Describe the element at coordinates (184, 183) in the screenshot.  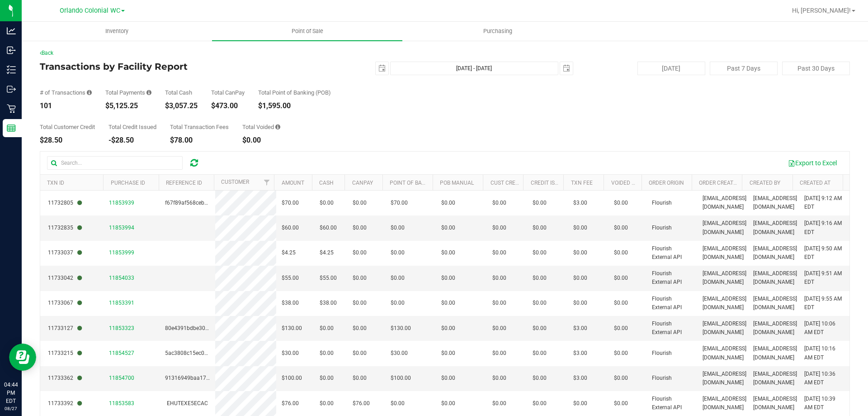
I see `a: Reference ID` at that location.